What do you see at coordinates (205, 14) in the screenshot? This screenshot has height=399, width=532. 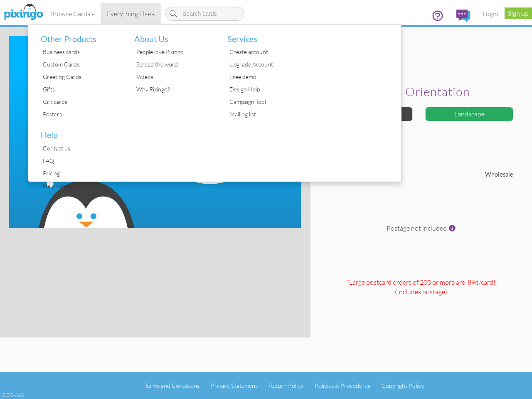 I see `input: Search cards` at bounding box center [205, 14].